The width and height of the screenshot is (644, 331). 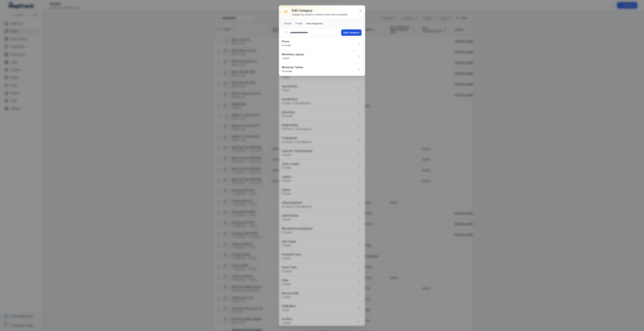 What do you see at coordinates (320, 11) in the screenshot?
I see `h3: Edit category` at bounding box center [320, 11].